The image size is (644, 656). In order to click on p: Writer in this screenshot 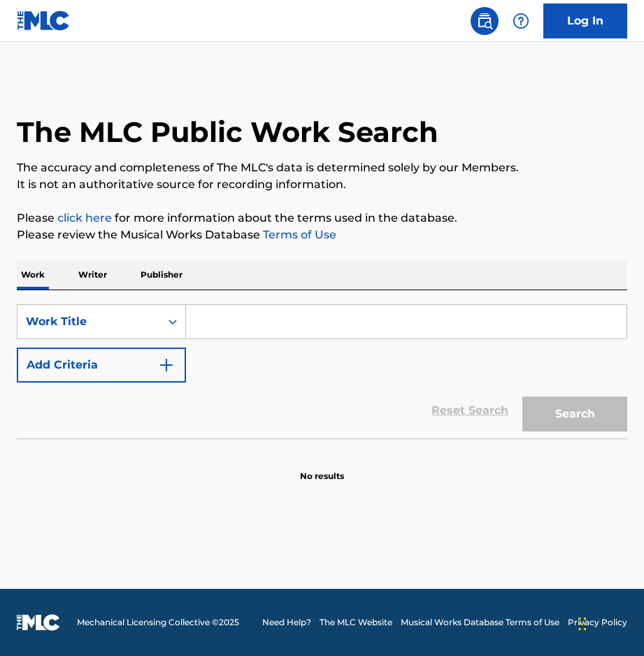, I will do `click(93, 275)`.